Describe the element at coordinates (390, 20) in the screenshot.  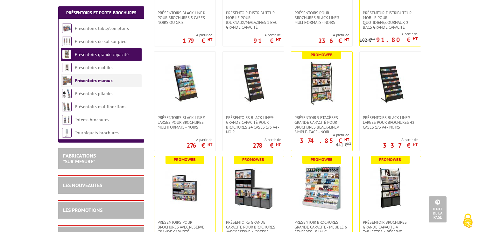
I see `span: Présentoir-distributeur mobile pour quotidiens/journaux, 2 bacs grande capacité` at that location.